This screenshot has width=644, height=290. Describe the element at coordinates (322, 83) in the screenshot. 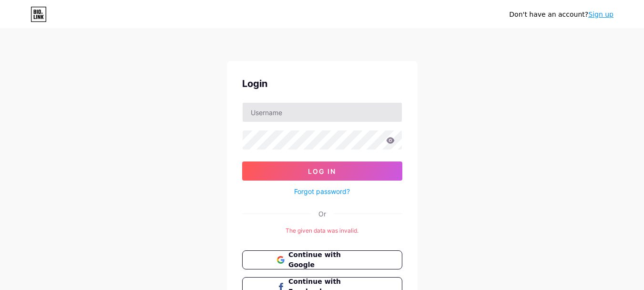

I see `div: Login` at that location.